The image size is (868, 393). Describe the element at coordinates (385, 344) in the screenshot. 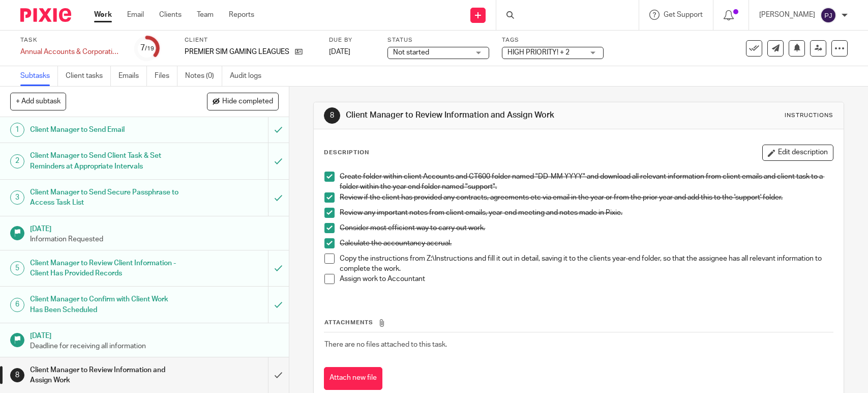

I see `span: There are no files attached to this task.` at that location.